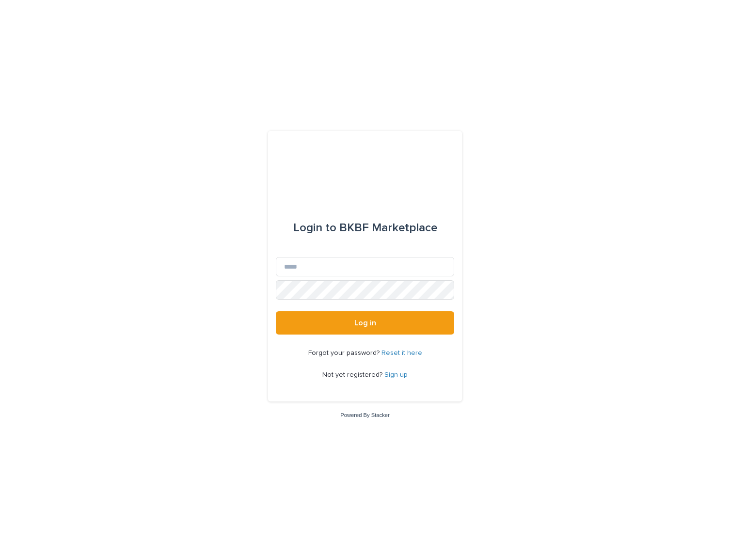 This screenshot has width=730, height=560. What do you see at coordinates (365, 169) in the screenshot?
I see `img: l65f3yHPToSKODuEVUav` at bounding box center [365, 169].